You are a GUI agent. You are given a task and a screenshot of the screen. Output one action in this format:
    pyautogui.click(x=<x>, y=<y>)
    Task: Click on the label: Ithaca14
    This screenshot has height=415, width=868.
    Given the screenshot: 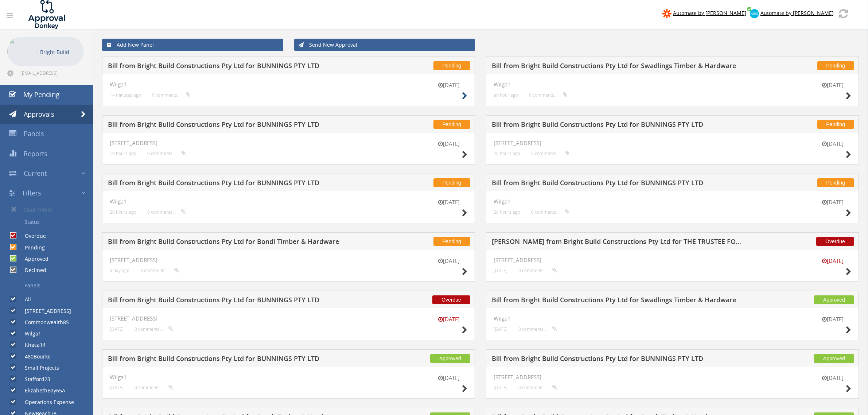 What is the action you would take?
    pyautogui.click(x=32, y=345)
    